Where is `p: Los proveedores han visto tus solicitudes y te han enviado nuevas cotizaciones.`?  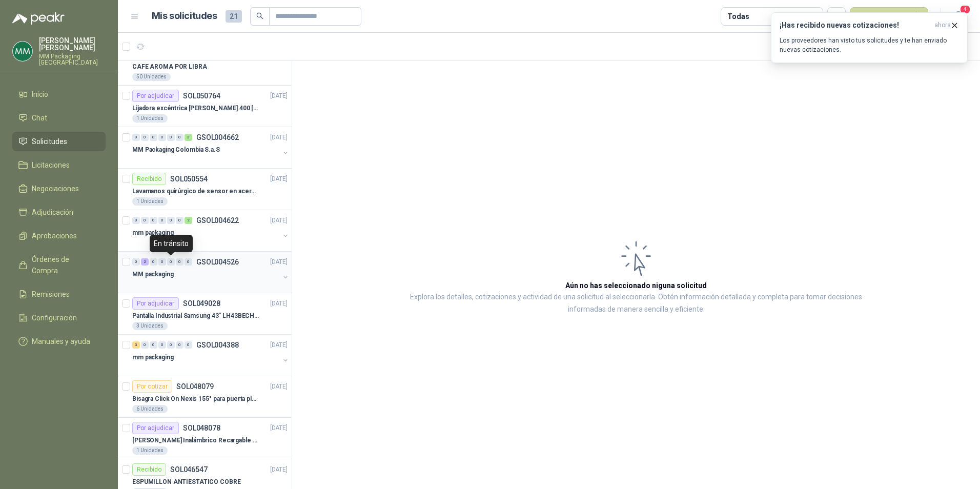
p: Los proveedores han visto tus solicitudes y te han enviado nuevas cotizaciones. is located at coordinates (869, 45).